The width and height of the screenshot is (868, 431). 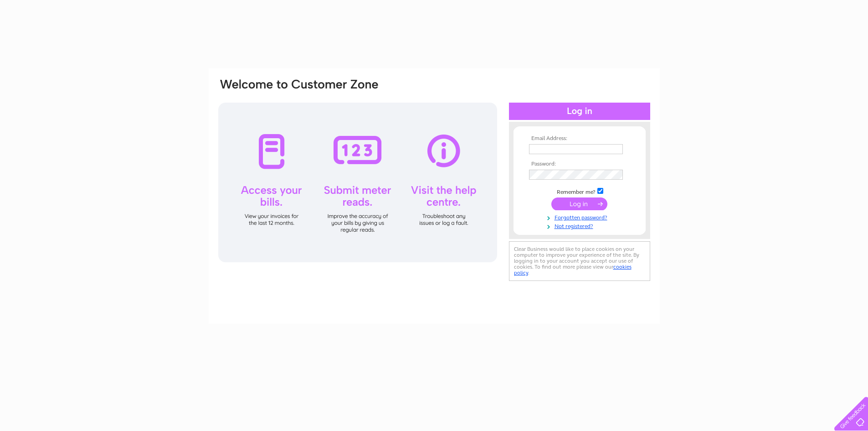 I want to click on a: cookies policy, so click(x=572, y=269).